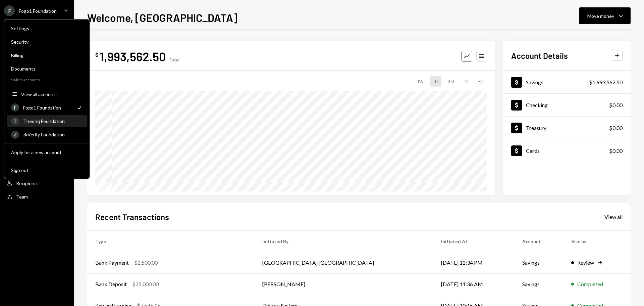  What do you see at coordinates (47, 42) in the screenshot?
I see `a: Security` at bounding box center [47, 42].